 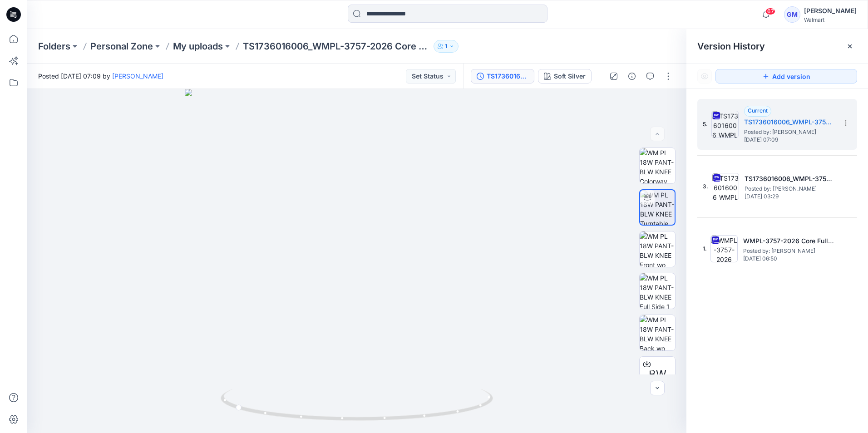 I want to click on img: TS1736016006_WMPL-3757-2026 Core Full Length Jegging_Full Colorway, so click(x=725, y=186).